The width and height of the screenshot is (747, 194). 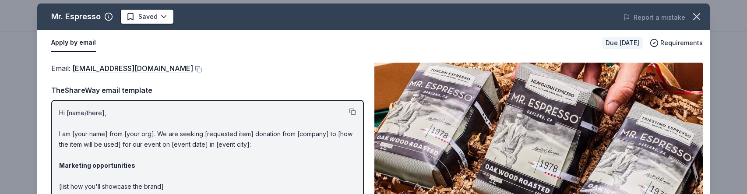 I want to click on span: Requirements, so click(x=681, y=43).